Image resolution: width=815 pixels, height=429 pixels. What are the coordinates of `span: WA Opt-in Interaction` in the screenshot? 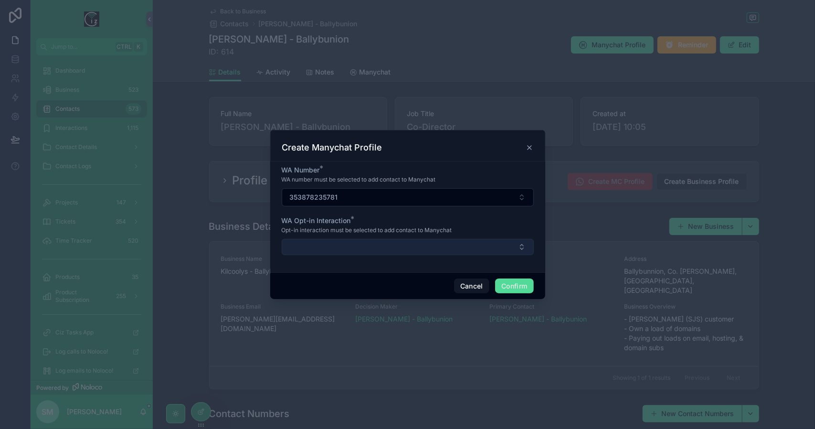 It's located at (316, 220).